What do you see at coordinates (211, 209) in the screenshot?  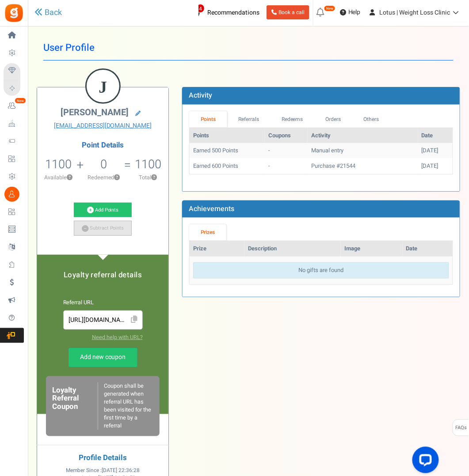 I see `b: Achievements` at bounding box center [211, 209].